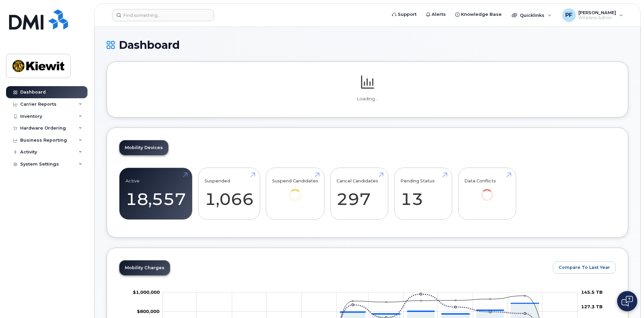 The height and width of the screenshot is (318, 644). What do you see at coordinates (143, 148) in the screenshot?
I see `a: Mobility Devices` at bounding box center [143, 148].